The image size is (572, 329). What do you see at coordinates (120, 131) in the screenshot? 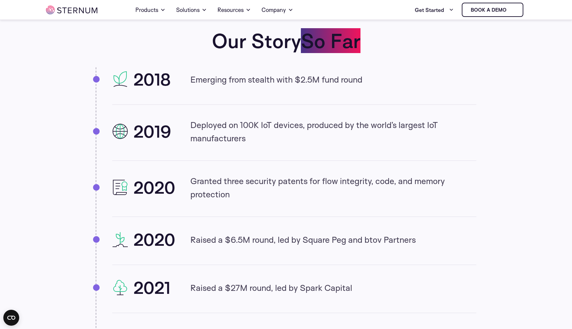
I see `img: 2019` at bounding box center [120, 131].